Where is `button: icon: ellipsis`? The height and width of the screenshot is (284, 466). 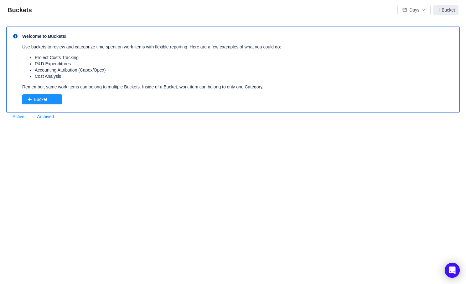 button: icon: ellipsis is located at coordinates (57, 100).